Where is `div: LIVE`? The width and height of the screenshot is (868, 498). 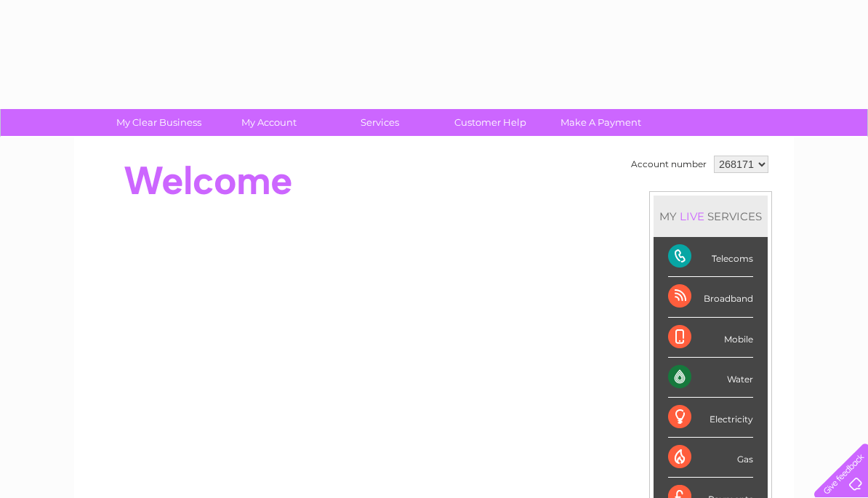
div: LIVE is located at coordinates (692, 216).